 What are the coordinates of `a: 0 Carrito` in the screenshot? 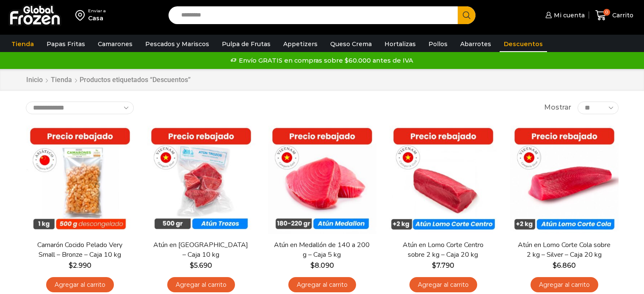 It's located at (614, 15).